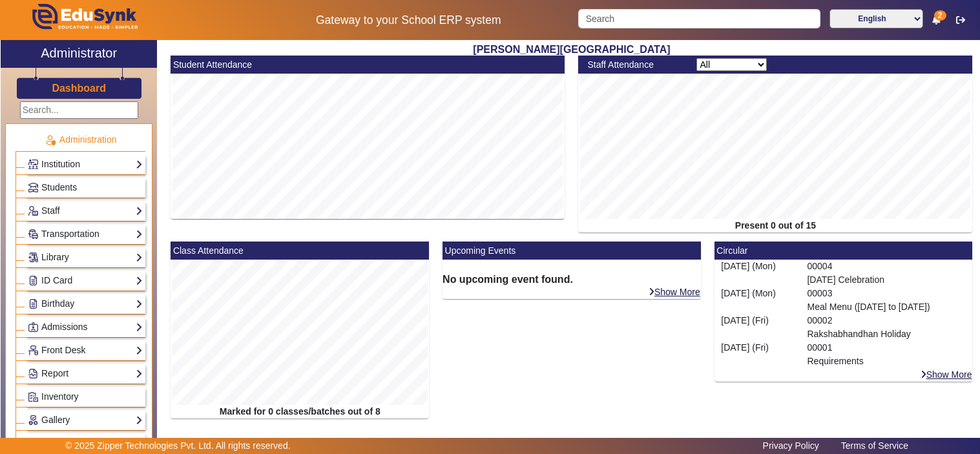 The width and height of the screenshot is (980, 454). What do you see at coordinates (85, 187) in the screenshot?
I see `a: Students` at bounding box center [85, 187].